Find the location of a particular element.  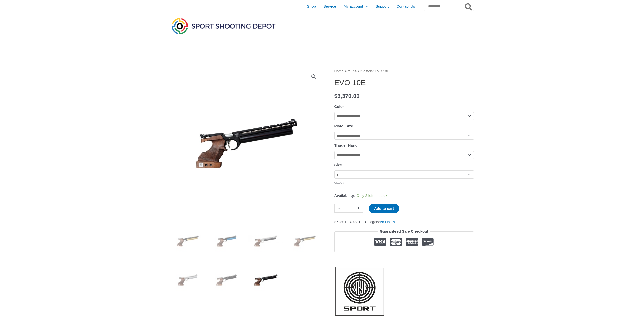

button: Add to cart is located at coordinates (383, 208).